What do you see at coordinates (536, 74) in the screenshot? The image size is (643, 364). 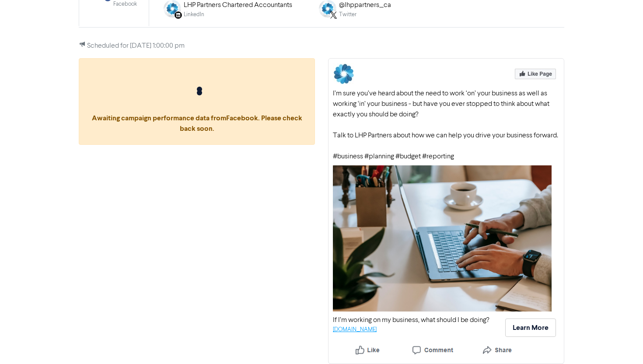 I see `img: Like Page` at bounding box center [536, 74].